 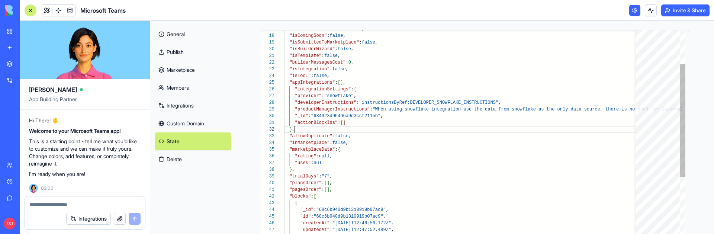 What do you see at coordinates (268, 103) in the screenshot?
I see `div: 28` at bounding box center [268, 103].